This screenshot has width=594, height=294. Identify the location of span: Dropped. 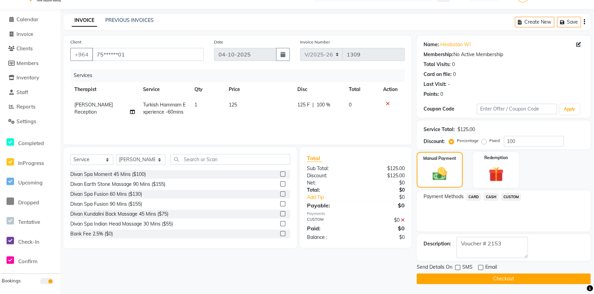
(28, 203).